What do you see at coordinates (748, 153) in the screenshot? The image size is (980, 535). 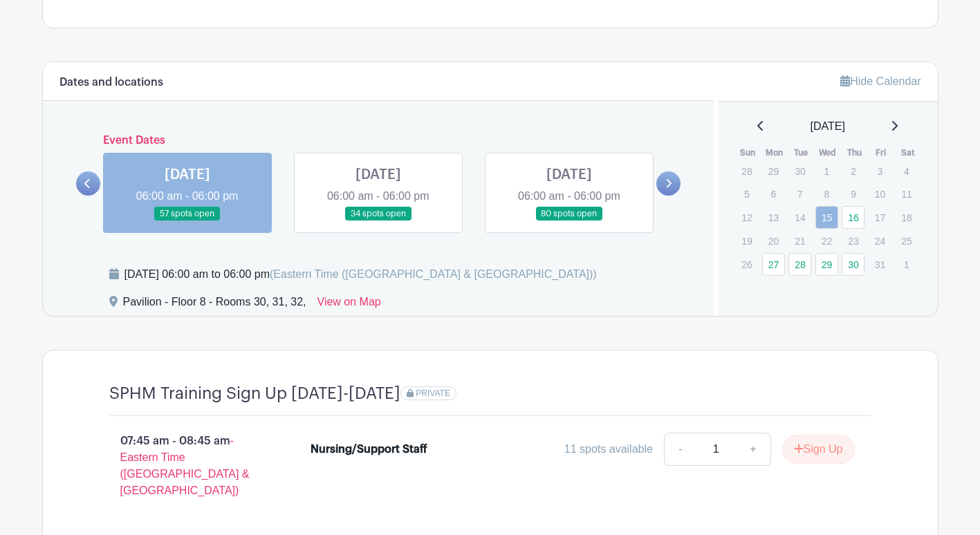 I see `th: Sun` at bounding box center [748, 153].